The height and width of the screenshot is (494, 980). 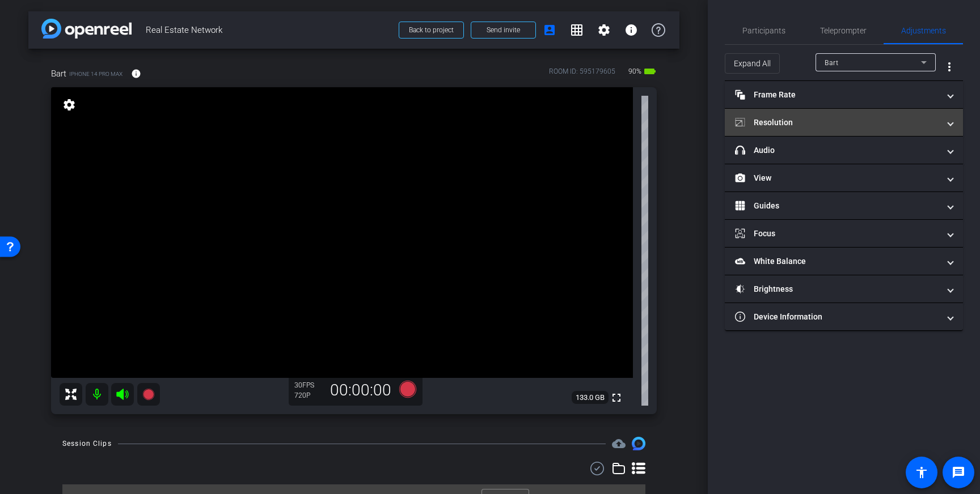 I want to click on div: 00:00:00, so click(x=360, y=390).